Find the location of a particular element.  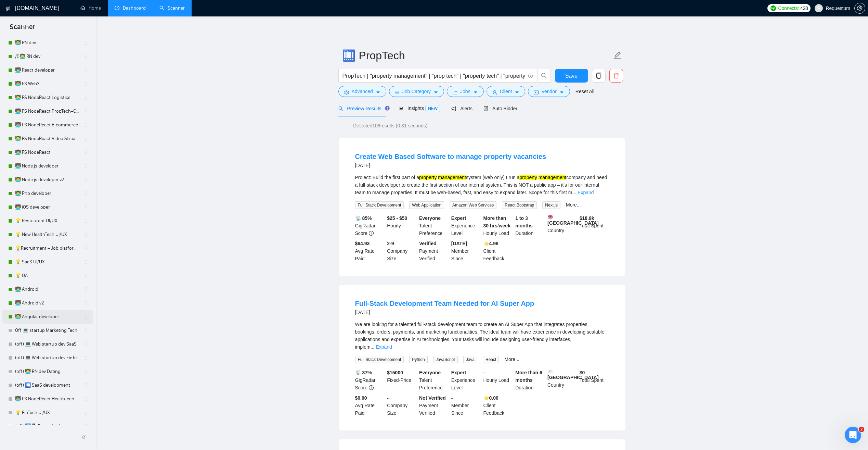

a: 👨‍💻 Angular developer is located at coordinates (48, 316).